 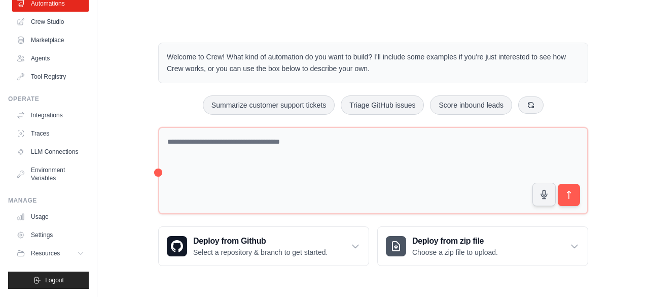 I want to click on button: Resources, so click(x=50, y=253).